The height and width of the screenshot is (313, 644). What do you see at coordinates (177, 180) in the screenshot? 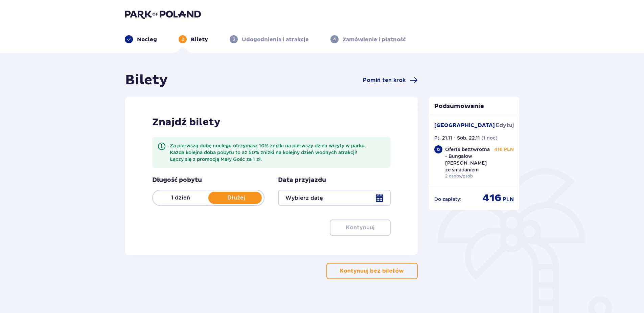
I see `p: Długość pobytu` at bounding box center [177, 180].